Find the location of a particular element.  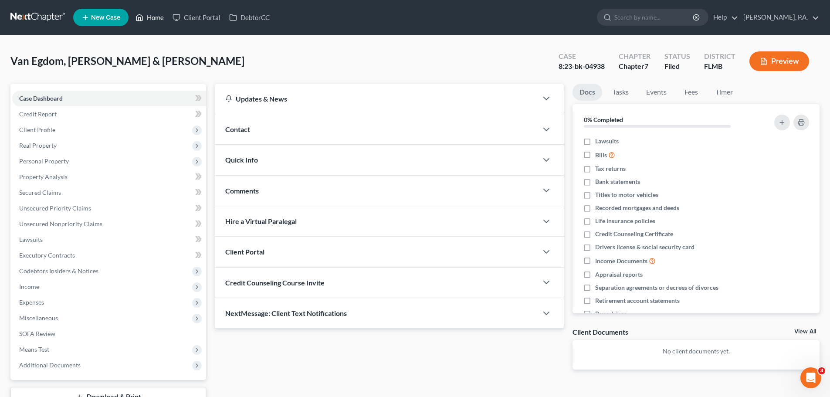

span: Miscellaneous is located at coordinates (38, 318).